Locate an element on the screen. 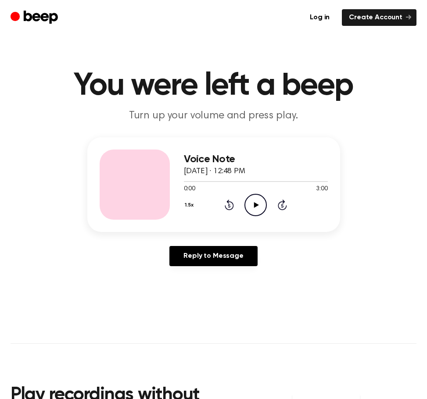 The width and height of the screenshot is (427, 399). a: Create Account is located at coordinates (379, 18).